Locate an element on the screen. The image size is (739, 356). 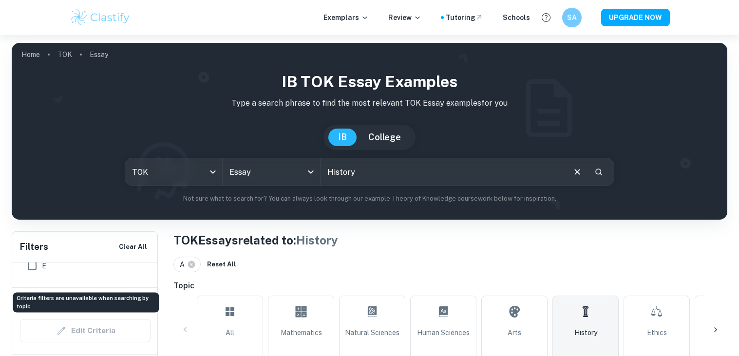
span: Arts is located at coordinates (514, 333).